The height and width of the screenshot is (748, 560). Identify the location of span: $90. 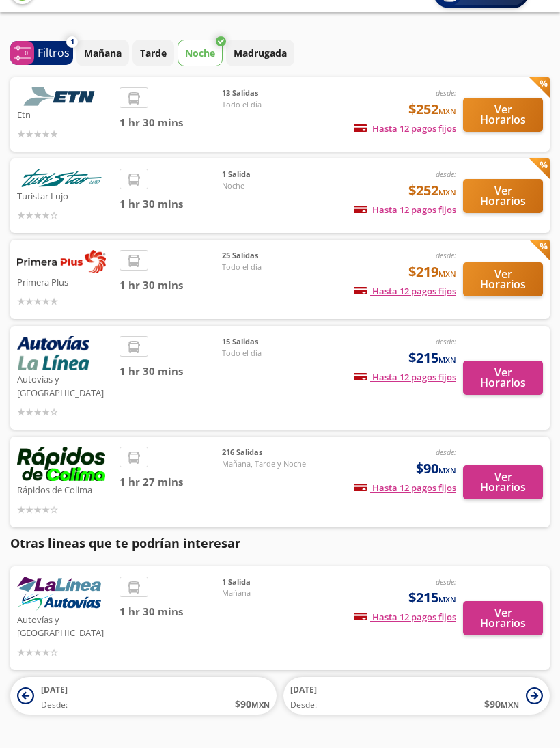
(436, 468).